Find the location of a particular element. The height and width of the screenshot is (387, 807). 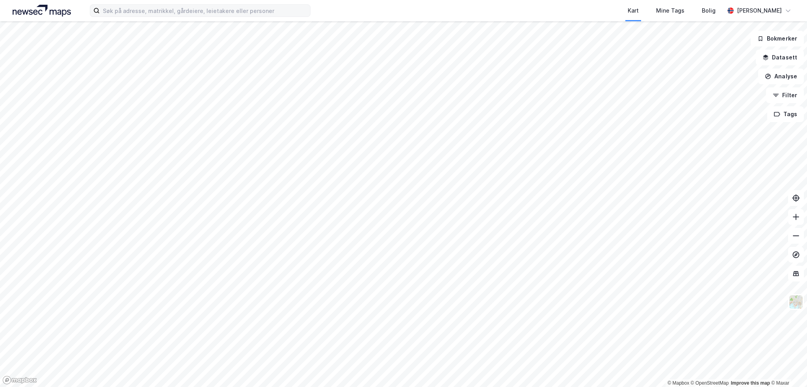

div: Kontrollprogram for chat is located at coordinates (787, 368).